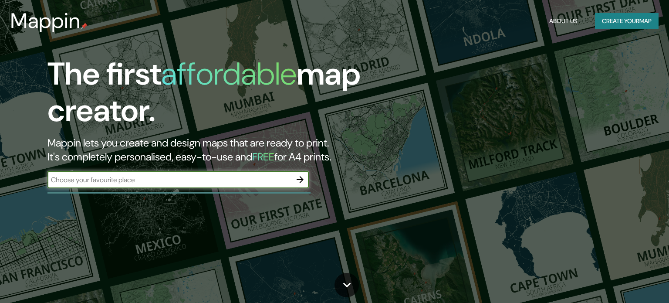 The height and width of the screenshot is (303, 669). Describe the element at coordinates (170, 180) in the screenshot. I see `input: Choose your favourite place` at that location.